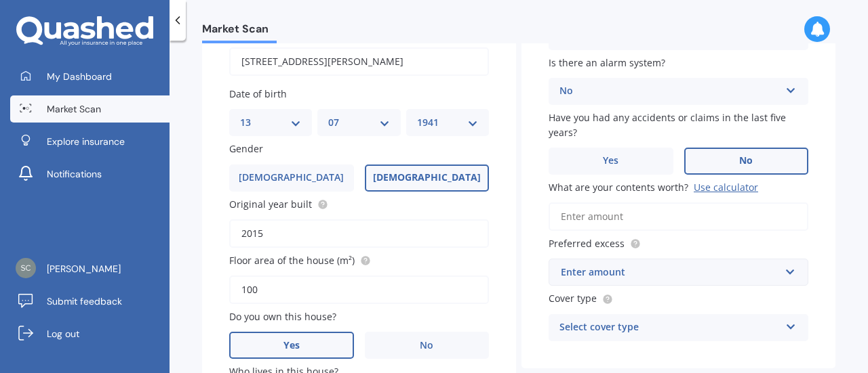  Describe the element at coordinates (667, 125) in the screenshot. I see `span: Have you had any accidents or claims in the last five years?` at that location.